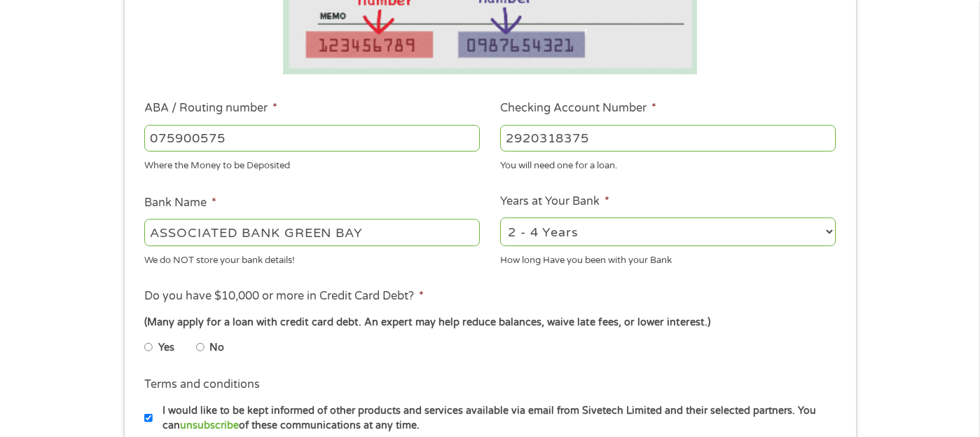 This screenshot has width=980, height=437. Describe the element at coordinates (209, 425) in the screenshot. I see `a: unsubscribe` at that location.